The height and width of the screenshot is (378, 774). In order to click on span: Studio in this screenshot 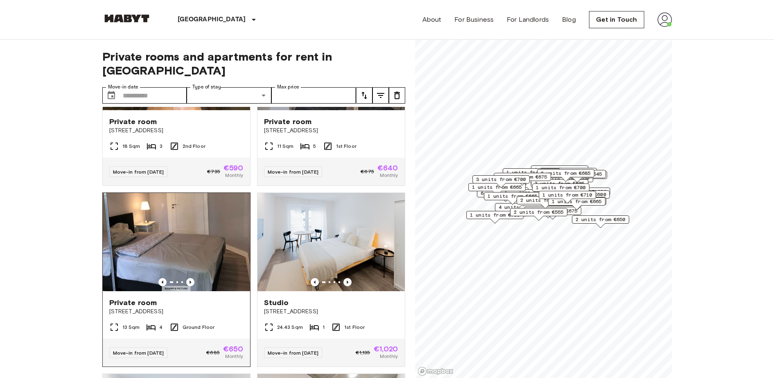, I will do `click(276, 302)`.